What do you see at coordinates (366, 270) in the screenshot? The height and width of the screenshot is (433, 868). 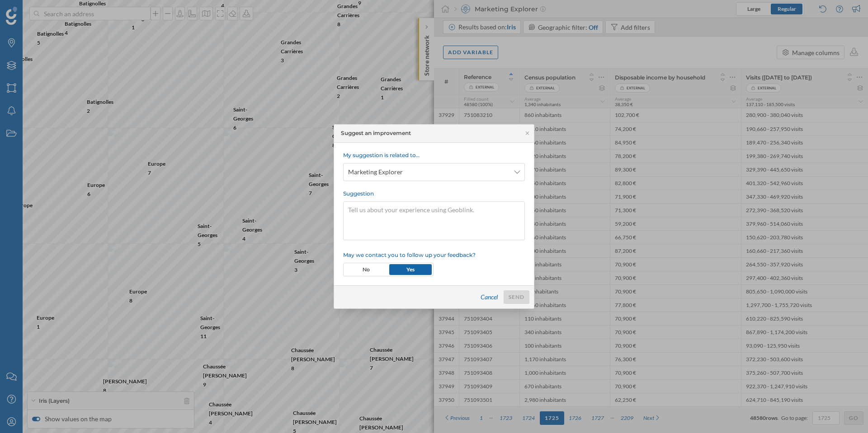 I see `span: No` at bounding box center [366, 270].